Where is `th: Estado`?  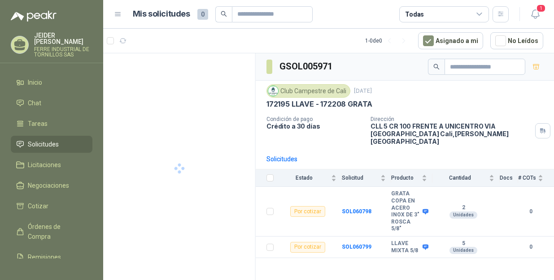
th: Estado is located at coordinates (310, 178).